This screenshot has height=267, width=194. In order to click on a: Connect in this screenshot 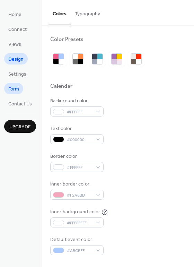, I will do `click(17, 29)`.